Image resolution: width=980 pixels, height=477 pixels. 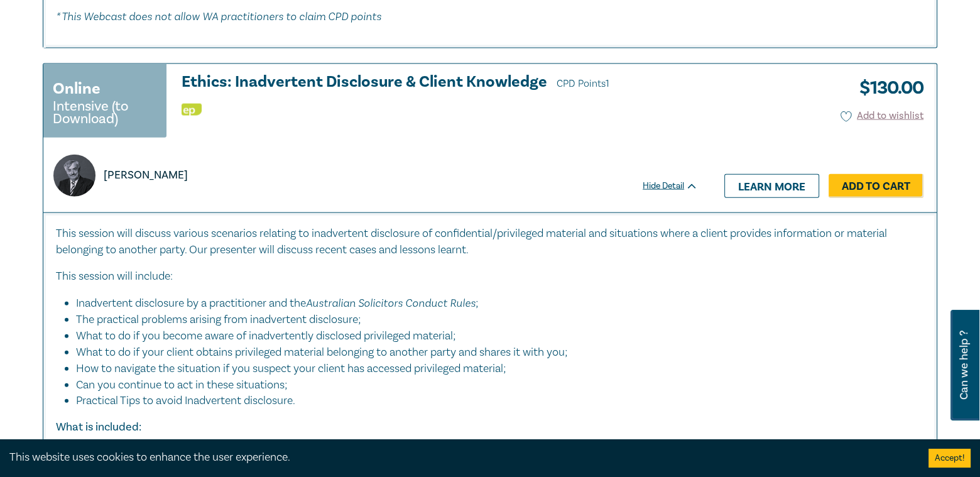 What do you see at coordinates (963, 365) in the screenshot?
I see `span: Can we help ?` at bounding box center [963, 365].